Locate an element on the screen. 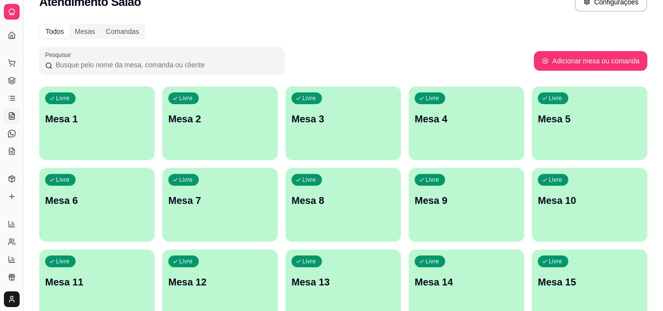 This screenshot has height=311, width=663. button: LivreMesa 2 is located at coordinates (220, 123).